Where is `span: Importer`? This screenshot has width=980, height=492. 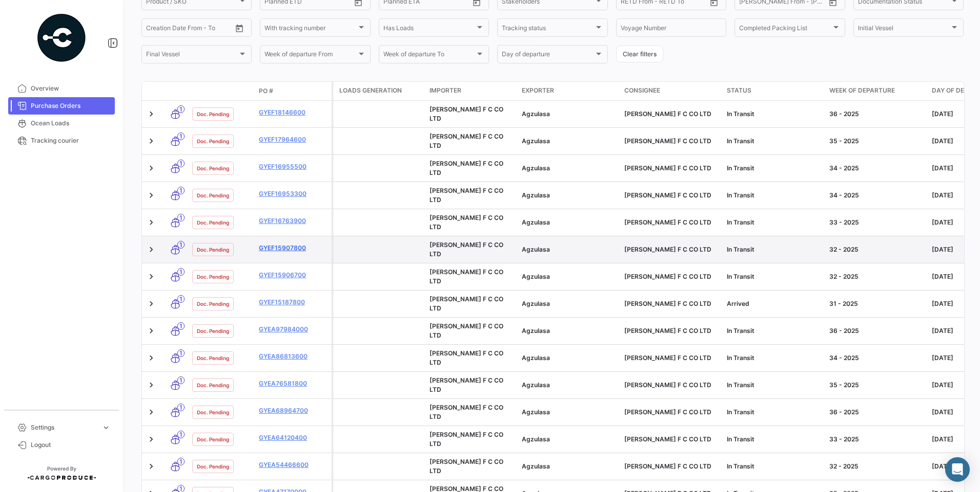
span: Importer is located at coordinates (446, 91).